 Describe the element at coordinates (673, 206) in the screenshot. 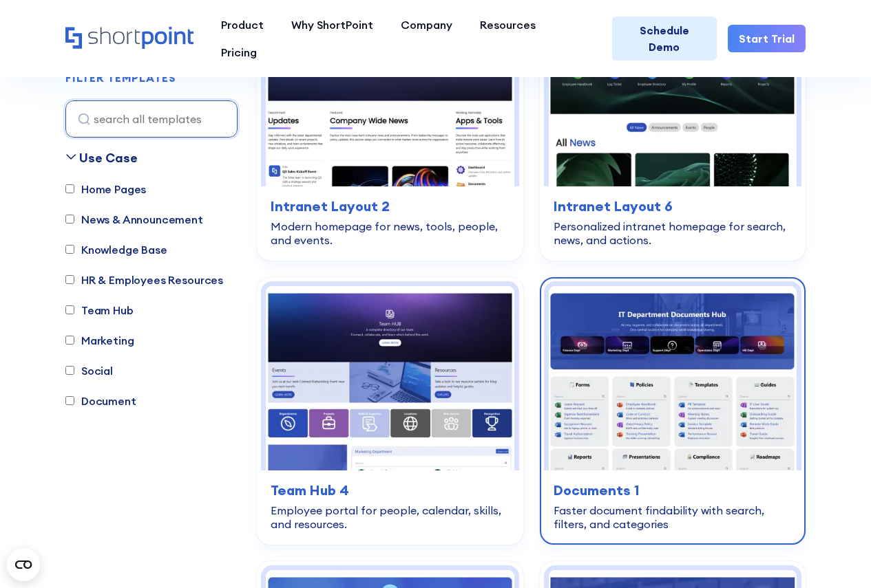

I see `h3: Intranet Layout 6` at that location.